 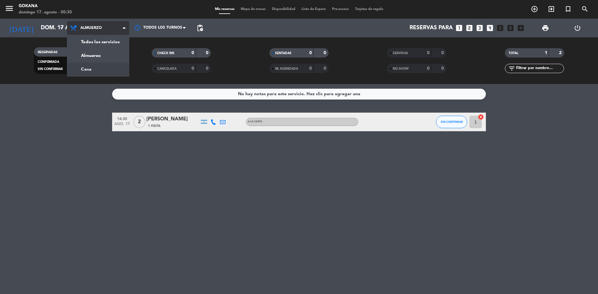 What do you see at coordinates (551, 9) in the screenshot?
I see `i: exit_to_app` at bounding box center [551, 9].